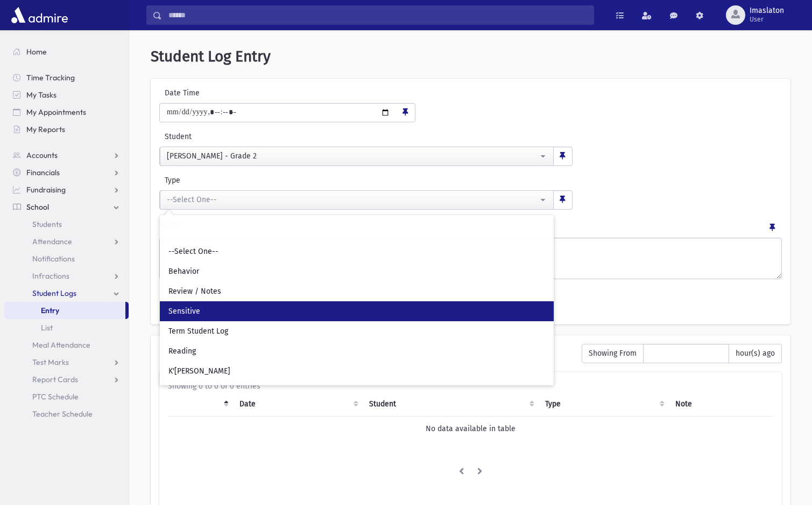 This screenshot has width=812, height=505. I want to click on a: Report Cards, so click(67, 379).